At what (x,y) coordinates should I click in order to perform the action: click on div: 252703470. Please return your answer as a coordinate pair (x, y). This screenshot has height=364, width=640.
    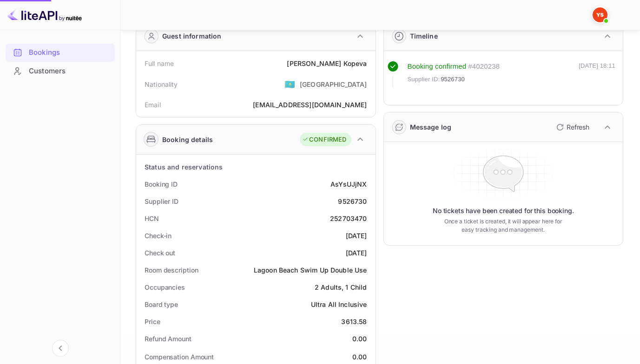
    Looking at the image, I should click on (348, 219).